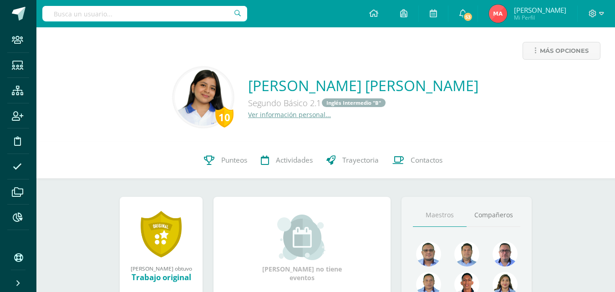 This screenshot has width=615, height=292. Describe the element at coordinates (498, 14) in the screenshot. I see `img: 8d3d044f6c5e0d360e86203a217bbd6d.png` at that location.